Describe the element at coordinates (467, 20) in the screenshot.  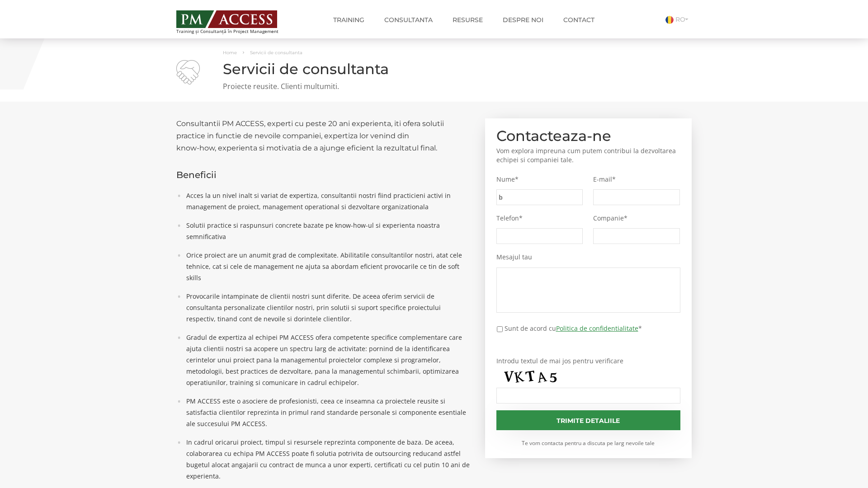
I see `a: Resurse` at that location.